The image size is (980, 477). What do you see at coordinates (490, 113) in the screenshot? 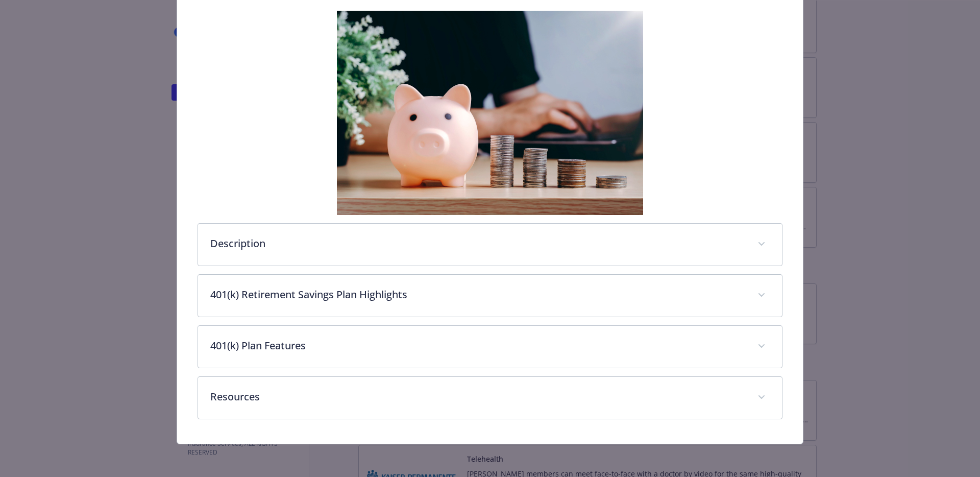
I see `img: banner` at bounding box center [490, 113].